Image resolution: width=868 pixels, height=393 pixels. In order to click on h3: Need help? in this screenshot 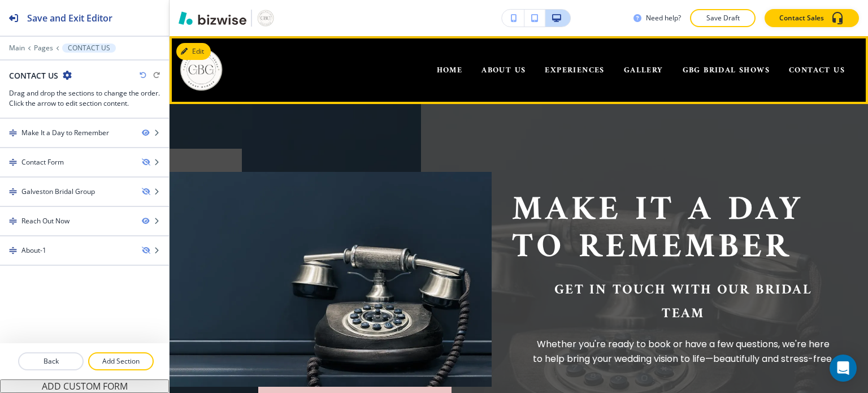, I will do `click(663, 18)`.